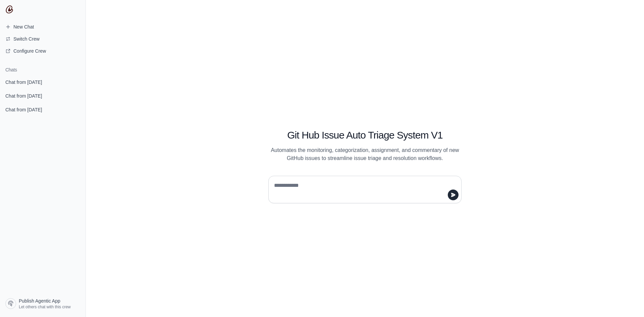 Image resolution: width=644 pixels, height=317 pixels. Describe the element at coordinates (23, 27) in the screenshot. I see `span: New Chat` at that location.